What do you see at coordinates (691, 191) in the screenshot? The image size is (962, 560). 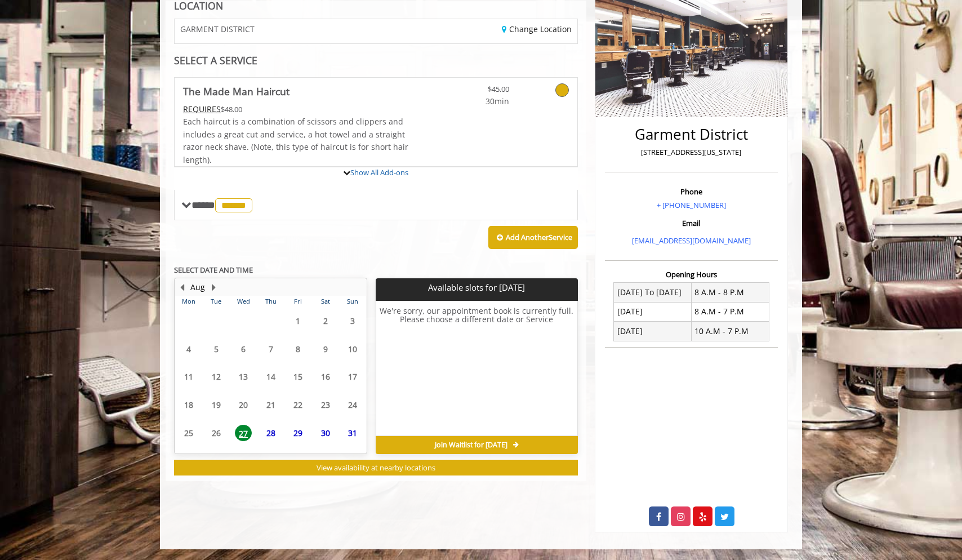 I see `h3: Phone` at bounding box center [691, 191].